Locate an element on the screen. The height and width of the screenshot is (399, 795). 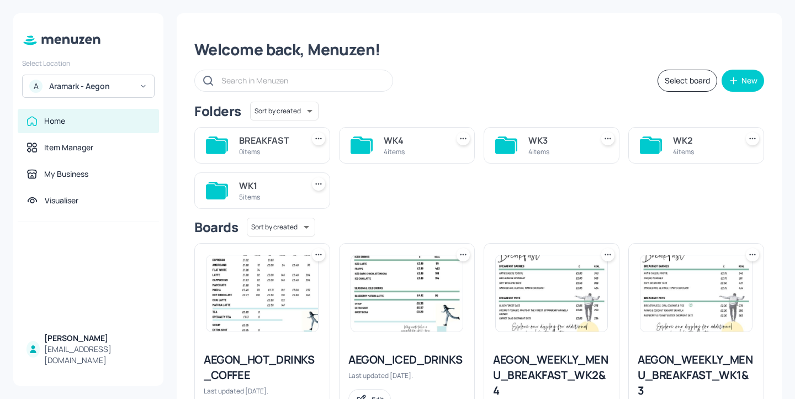
div: Folders is located at coordinates (217, 111).